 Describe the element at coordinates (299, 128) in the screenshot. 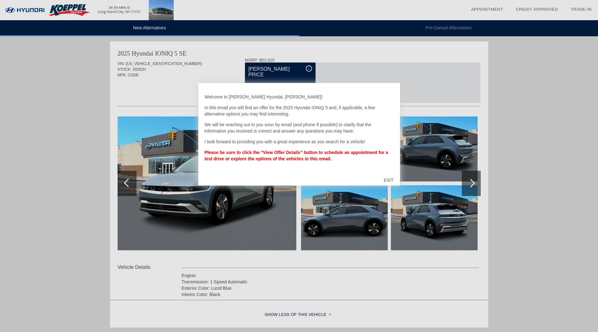

I see `p: We will be reaching out to you soon by email (and phone if possible) to clarify that the informat...` at that location.